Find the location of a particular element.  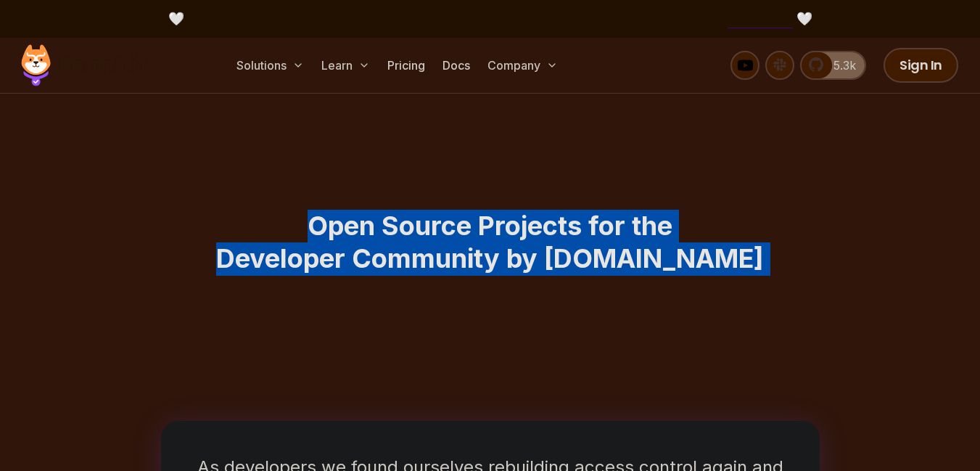

img: Permit logo is located at coordinates (85, 66).